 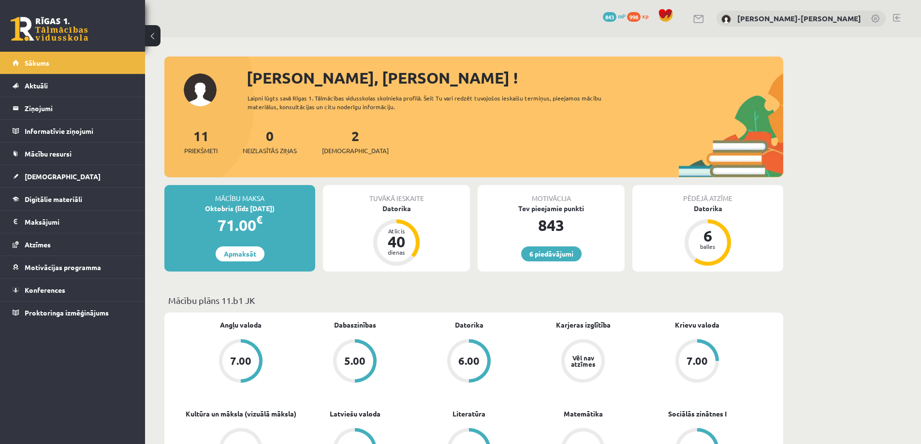 I want to click on a: Angļu valoda, so click(x=241, y=325).